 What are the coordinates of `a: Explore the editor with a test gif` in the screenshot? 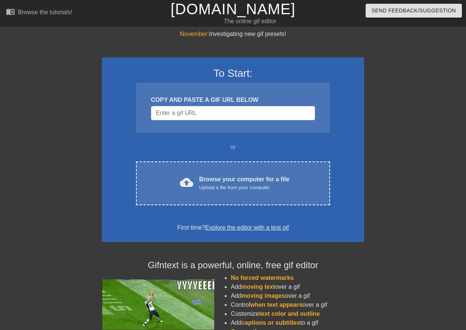 It's located at (247, 227).